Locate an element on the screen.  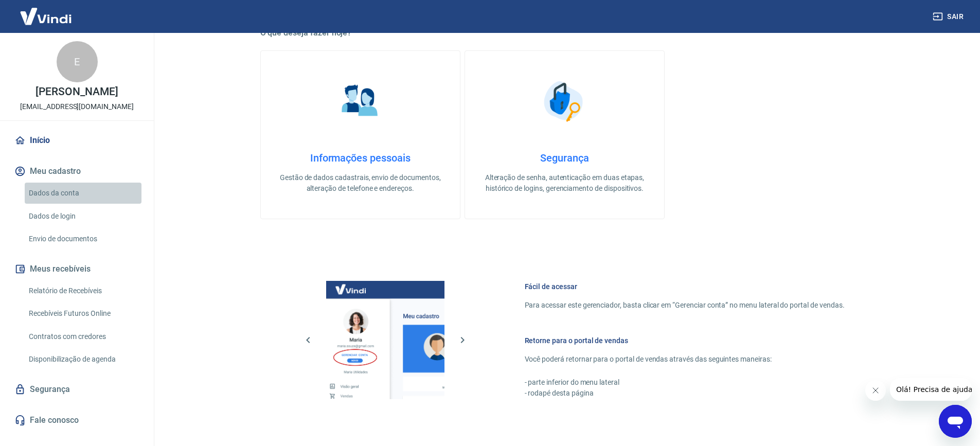
p: Para acessar este gerenciador, basta clicar em “Gerenciar conta” no menu lateral do portal de ven... is located at coordinates (685, 305).